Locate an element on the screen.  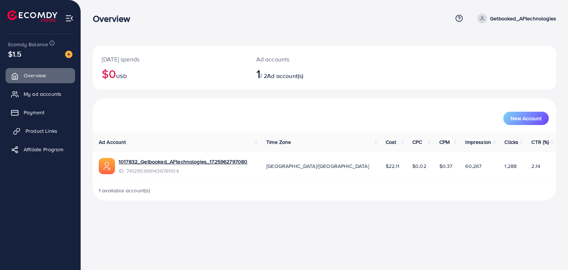
img: logo is located at coordinates (32, 16).